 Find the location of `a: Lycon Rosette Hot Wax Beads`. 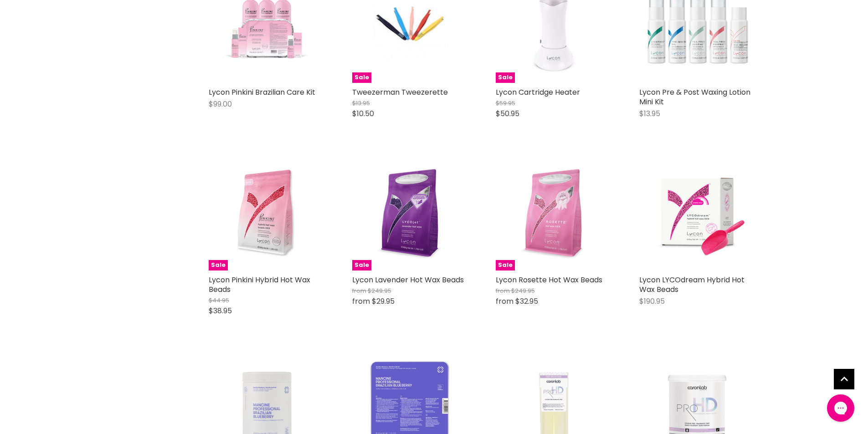

a: Lycon Rosette Hot Wax Beads is located at coordinates (549, 280).